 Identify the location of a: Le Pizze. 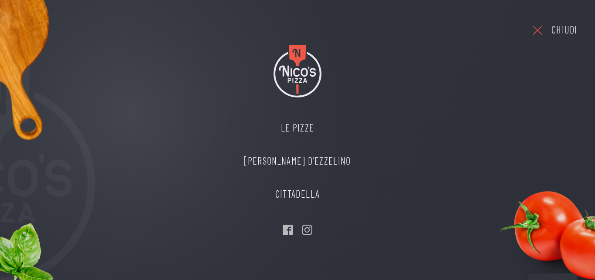
(297, 128).